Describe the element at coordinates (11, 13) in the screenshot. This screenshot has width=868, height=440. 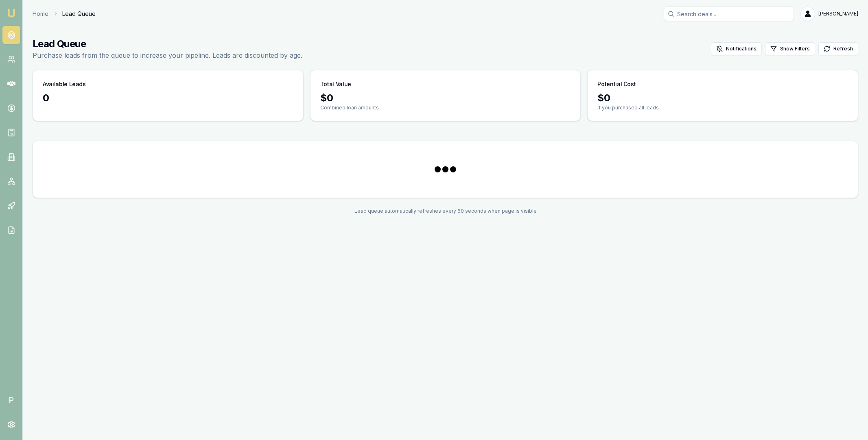
I see `img: emu-icon-u.png` at that location.